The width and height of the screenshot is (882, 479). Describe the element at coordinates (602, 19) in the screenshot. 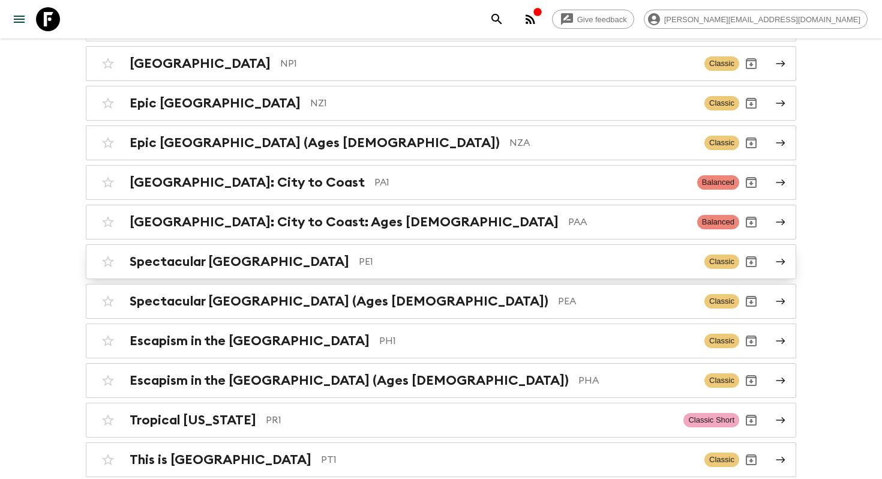

I see `span: Give feedback` at that location.